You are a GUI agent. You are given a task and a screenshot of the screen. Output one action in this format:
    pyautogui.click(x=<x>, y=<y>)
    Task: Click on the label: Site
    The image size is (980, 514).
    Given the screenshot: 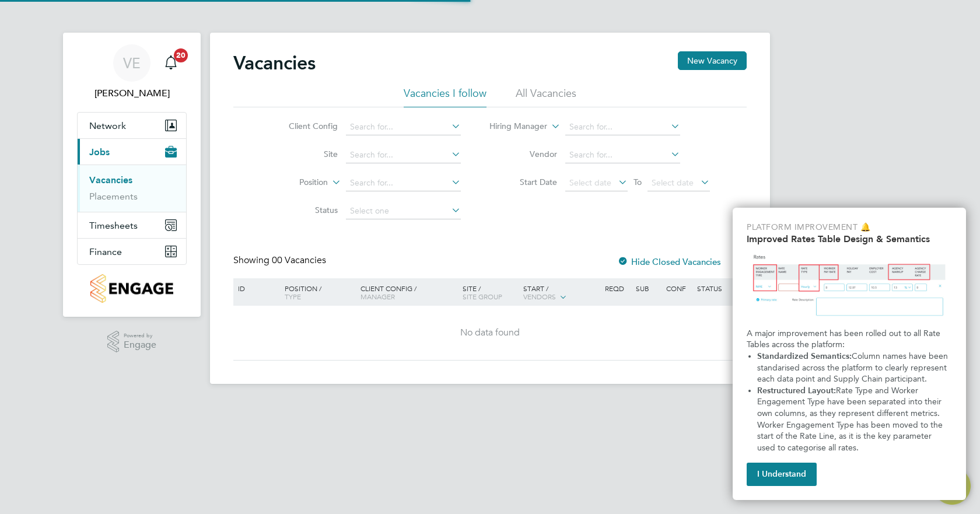 What is the action you would take?
    pyautogui.click(x=304, y=154)
    